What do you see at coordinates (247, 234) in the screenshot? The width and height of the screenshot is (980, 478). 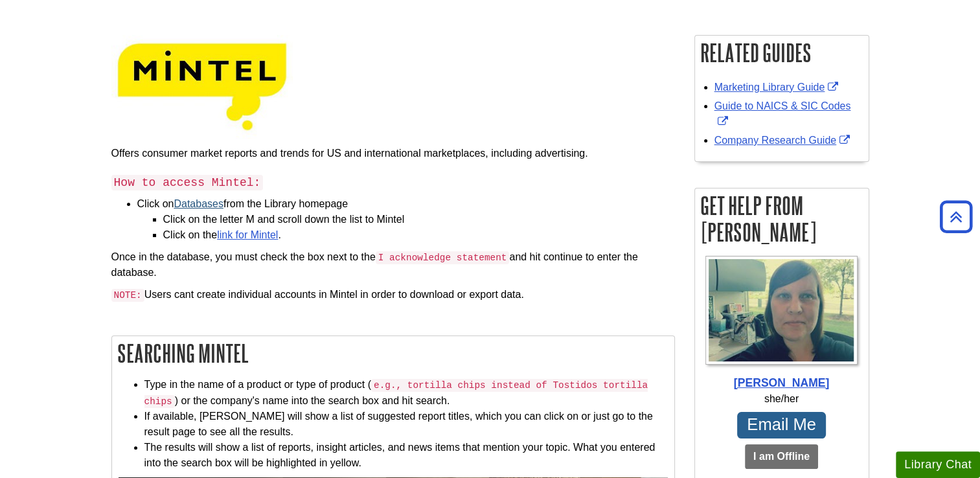 I see `a: link for Mintel` at bounding box center [247, 234].